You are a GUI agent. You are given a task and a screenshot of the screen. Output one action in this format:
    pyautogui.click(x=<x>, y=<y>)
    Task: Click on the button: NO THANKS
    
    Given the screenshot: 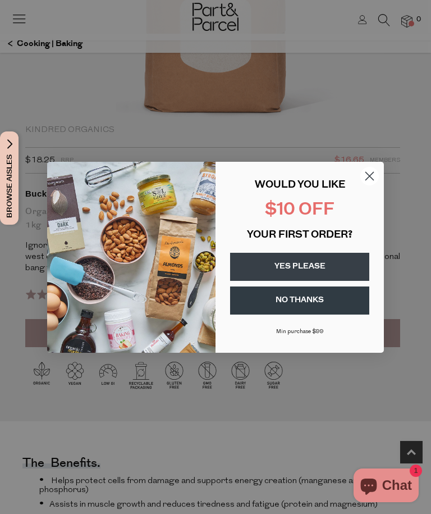 What is the action you would take?
    pyautogui.click(x=300, y=300)
    